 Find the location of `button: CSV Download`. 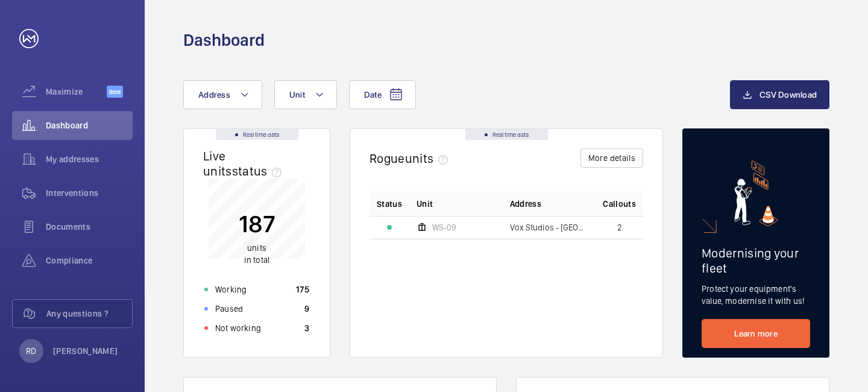

button: CSV Download is located at coordinates (780, 95).